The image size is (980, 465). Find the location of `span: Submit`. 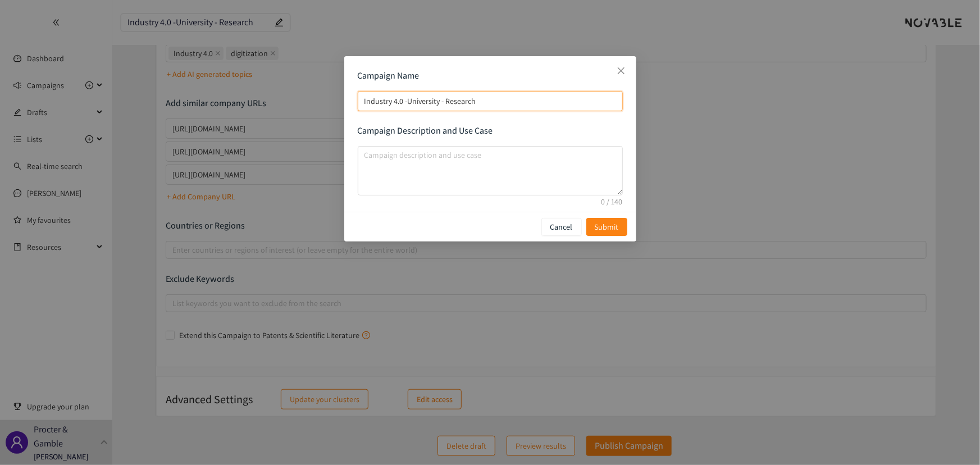

span: Submit is located at coordinates (607, 227).